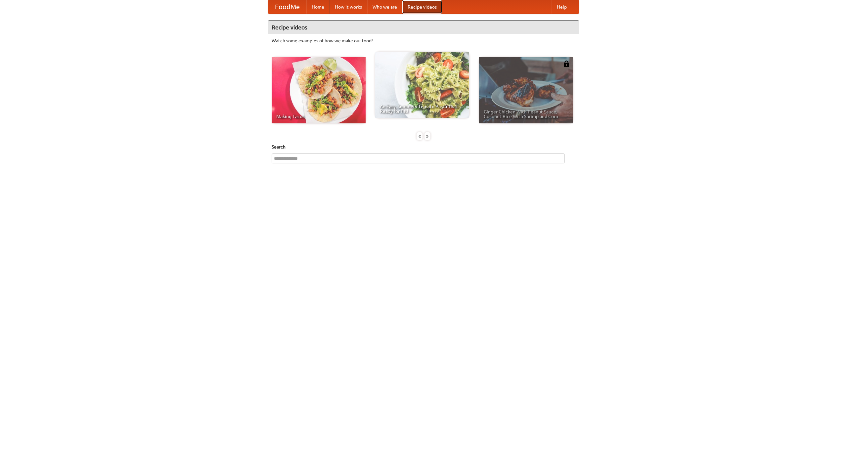  I want to click on a: Recipe videos, so click(422, 7).